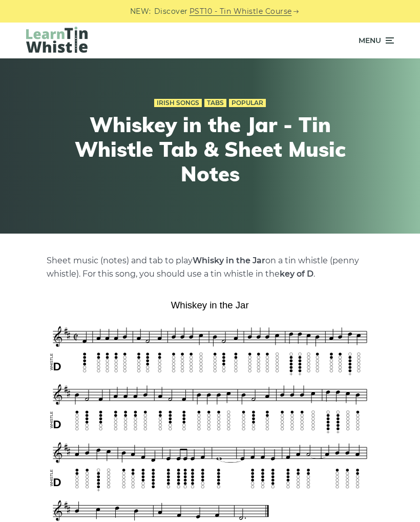 This screenshot has height=522, width=420. Describe the element at coordinates (297, 273) in the screenshot. I see `strong: key of D` at that location.